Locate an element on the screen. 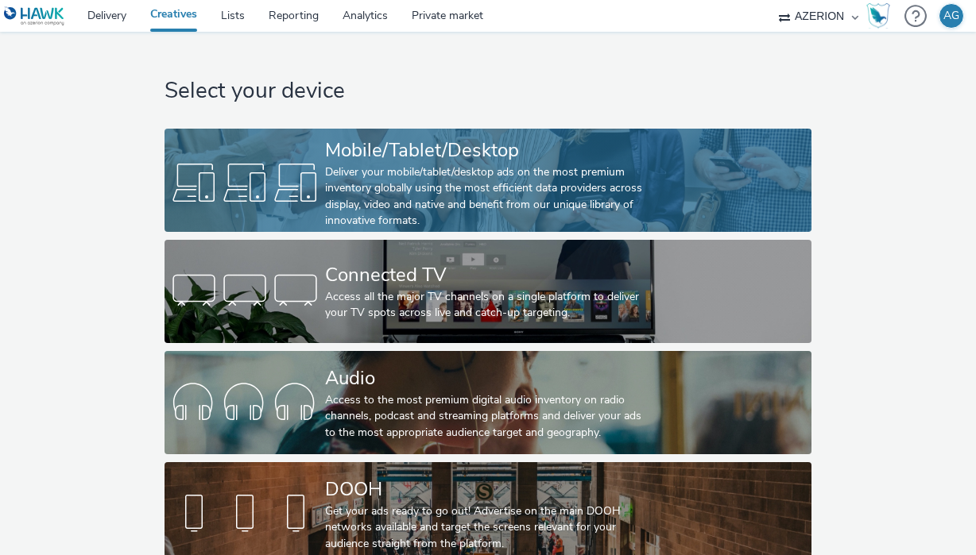 Image resolution: width=976 pixels, height=555 pixels. a: AudioAccess to the most premium digital audio inventory on radio channels, podcast and streaming ... is located at coordinates (488, 403).